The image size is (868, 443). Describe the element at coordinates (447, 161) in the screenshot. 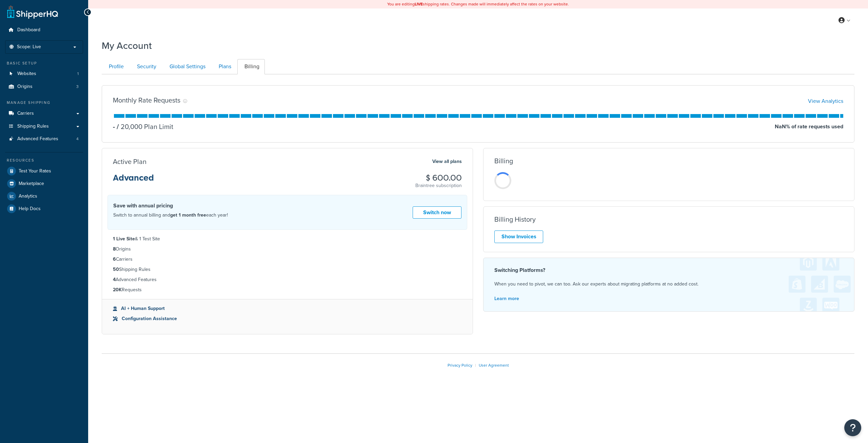

I see `a: View all plans` at that location.